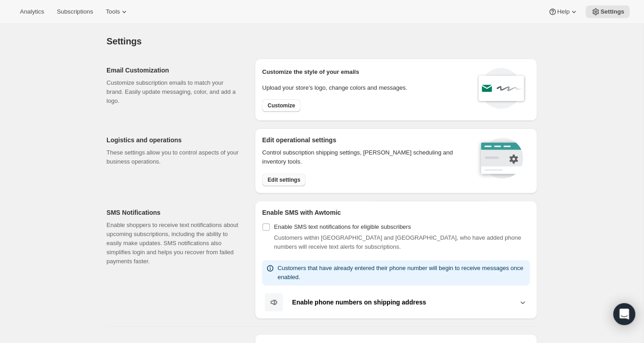  What do you see at coordinates (32, 12) in the screenshot?
I see `button: Analytics` at bounding box center [32, 12].